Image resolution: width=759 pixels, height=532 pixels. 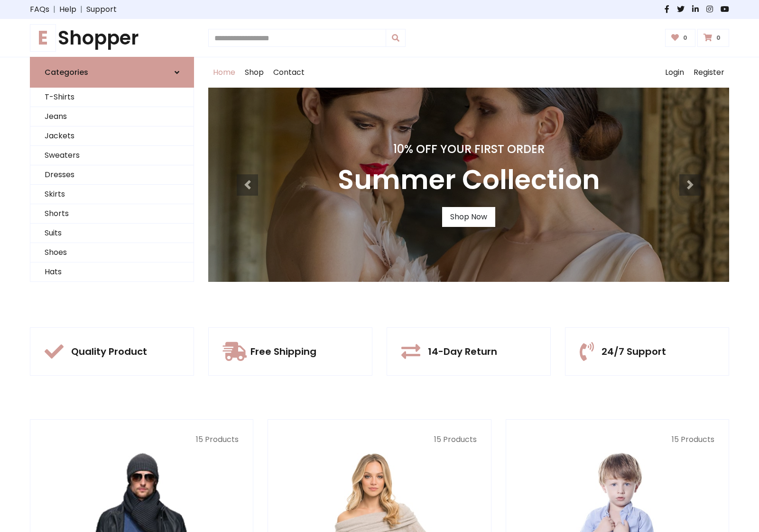 What do you see at coordinates (112, 136) in the screenshot?
I see `a: Jackets` at bounding box center [112, 136].